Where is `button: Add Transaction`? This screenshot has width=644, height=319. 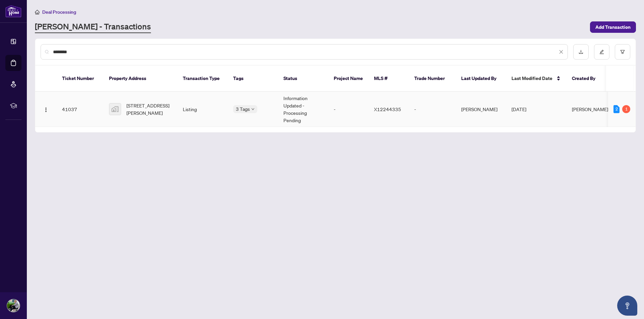
button: Add Transaction is located at coordinates (613, 27).